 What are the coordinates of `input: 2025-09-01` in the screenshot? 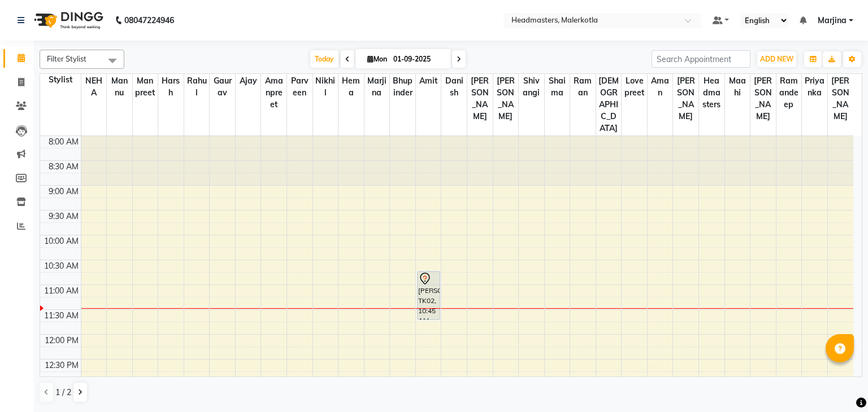 It's located at (418, 60).